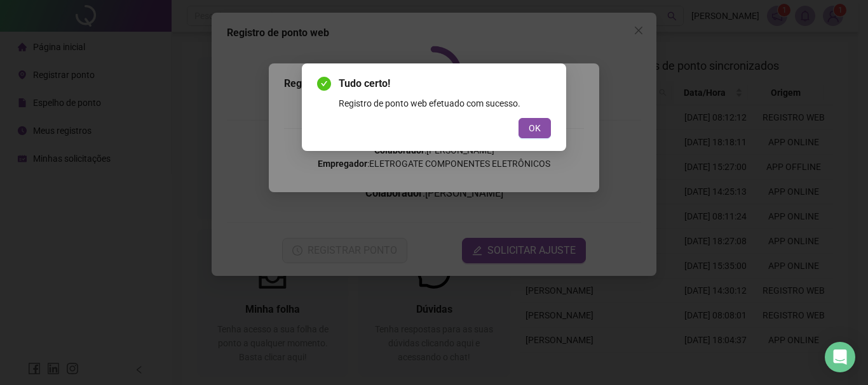 The height and width of the screenshot is (385, 868). What do you see at coordinates (535, 128) in the screenshot?
I see `span: OK` at bounding box center [535, 128].